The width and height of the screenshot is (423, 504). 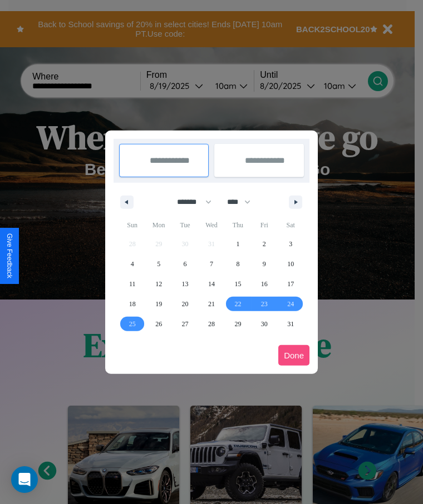 What do you see at coordinates (264, 264) in the screenshot?
I see `span: 9` at bounding box center [264, 264].